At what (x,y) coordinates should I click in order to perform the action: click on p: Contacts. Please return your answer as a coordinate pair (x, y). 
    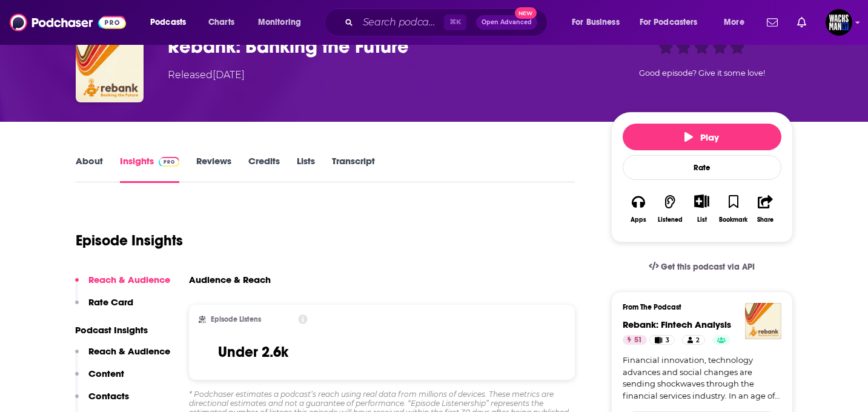
    Looking at the image, I should click on (108, 395).